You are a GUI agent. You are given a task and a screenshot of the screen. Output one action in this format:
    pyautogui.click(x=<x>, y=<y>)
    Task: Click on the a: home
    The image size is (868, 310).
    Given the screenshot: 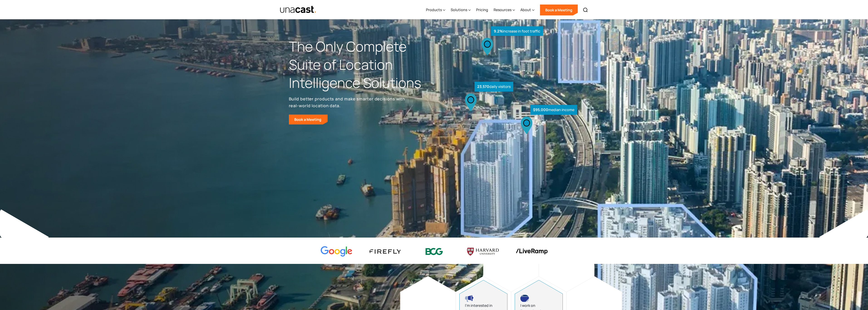 What is the action you would take?
    pyautogui.click(x=298, y=10)
    